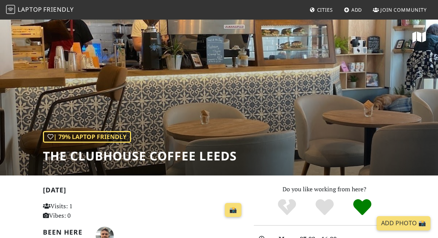 The height and width of the screenshot is (238, 438). I want to click on span: Friendly, so click(58, 9).